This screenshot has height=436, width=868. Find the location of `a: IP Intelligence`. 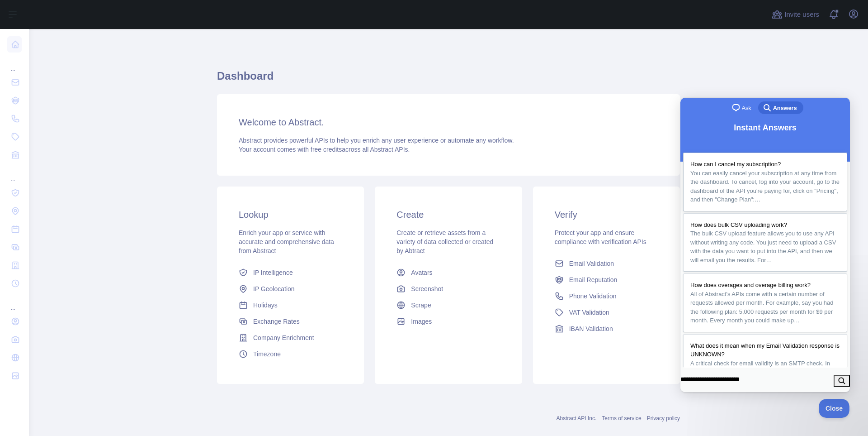

a: IP Intelligence is located at coordinates (290, 273).